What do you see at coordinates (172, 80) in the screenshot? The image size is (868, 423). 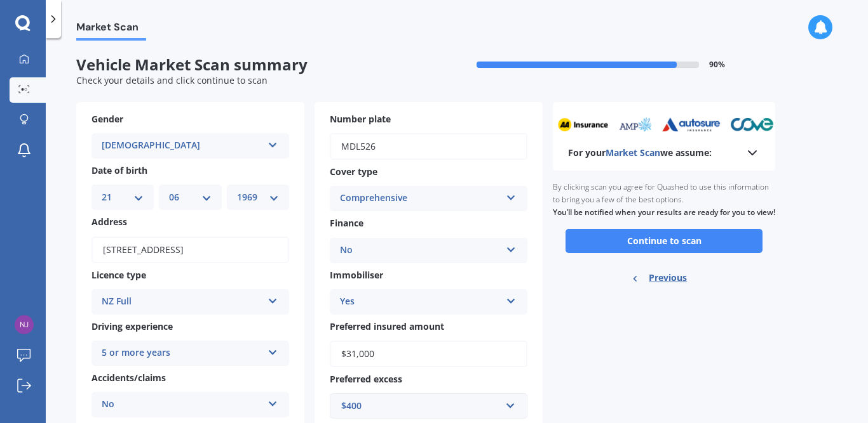 I see `span: Check your details and click continue to scan` at bounding box center [172, 80].